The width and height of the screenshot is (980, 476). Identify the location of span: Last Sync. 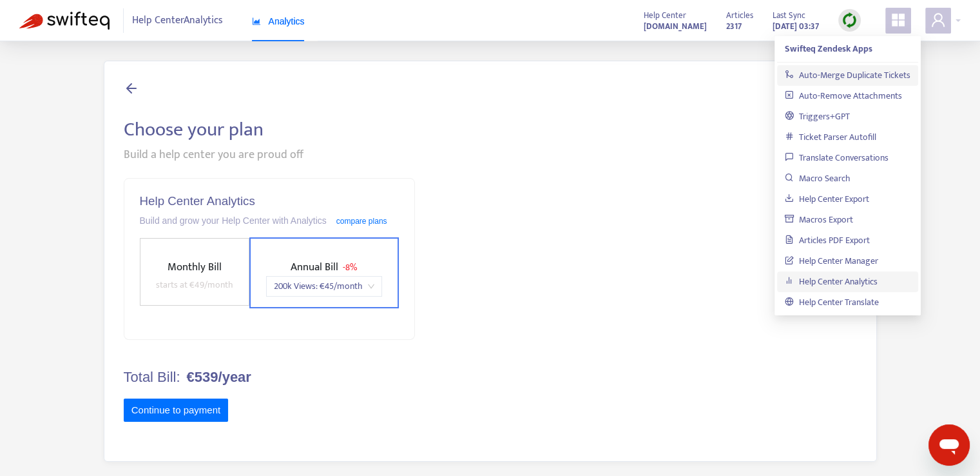
(789, 15).